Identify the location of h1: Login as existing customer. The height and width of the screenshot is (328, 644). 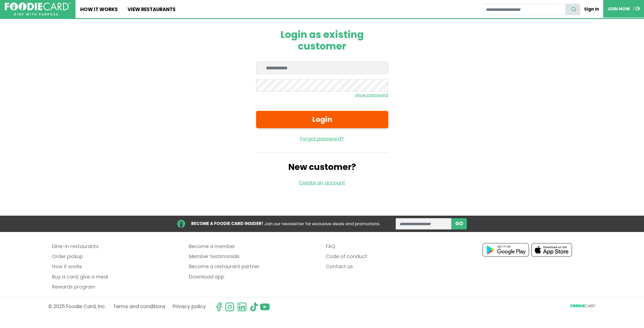
(322, 41).